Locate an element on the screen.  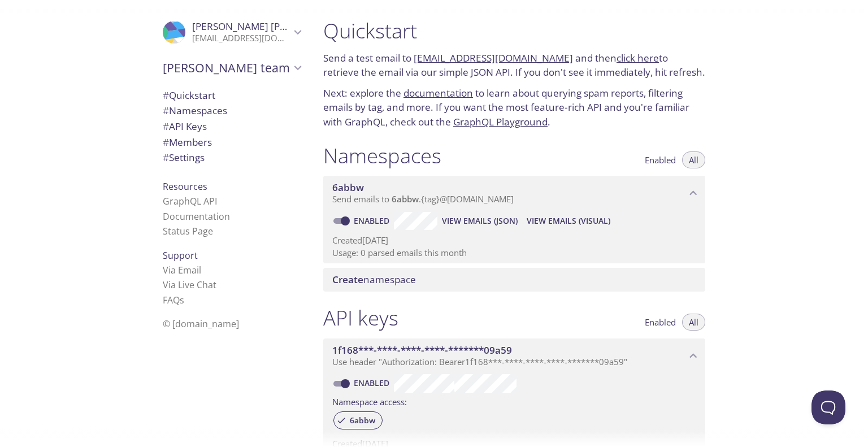
span: Members is located at coordinates (187, 141).